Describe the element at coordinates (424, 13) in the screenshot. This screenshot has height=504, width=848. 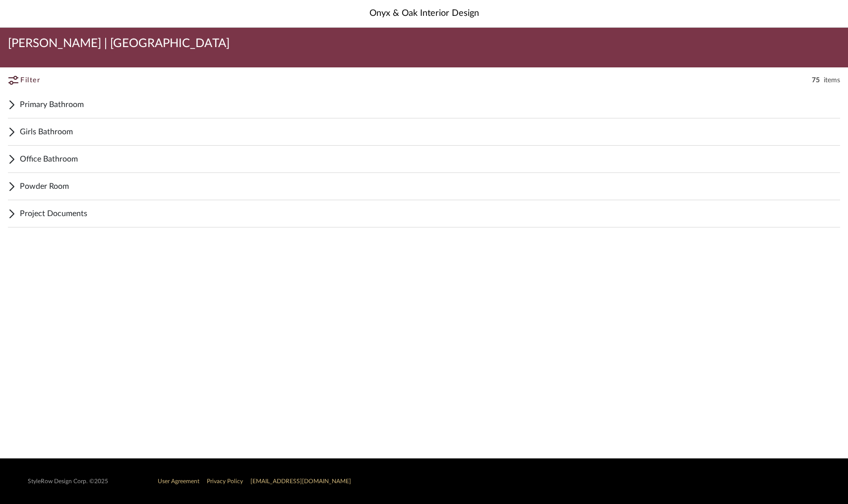
I see `span: Onyx & Oak Interior Design` at that location.